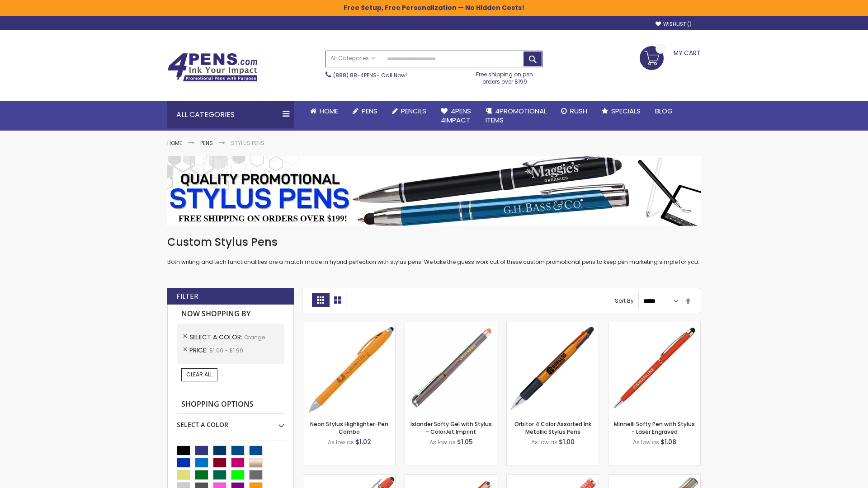 This screenshot has height=488, width=868. What do you see at coordinates (654, 368) in the screenshot?
I see `img: Minnelli Softy Pen with Stylus - Laser Engraved-Orange` at bounding box center [654, 368].